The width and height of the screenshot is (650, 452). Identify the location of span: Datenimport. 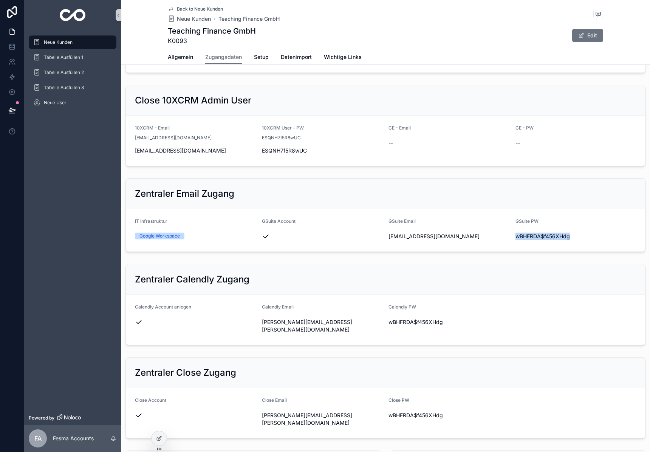
(296, 57).